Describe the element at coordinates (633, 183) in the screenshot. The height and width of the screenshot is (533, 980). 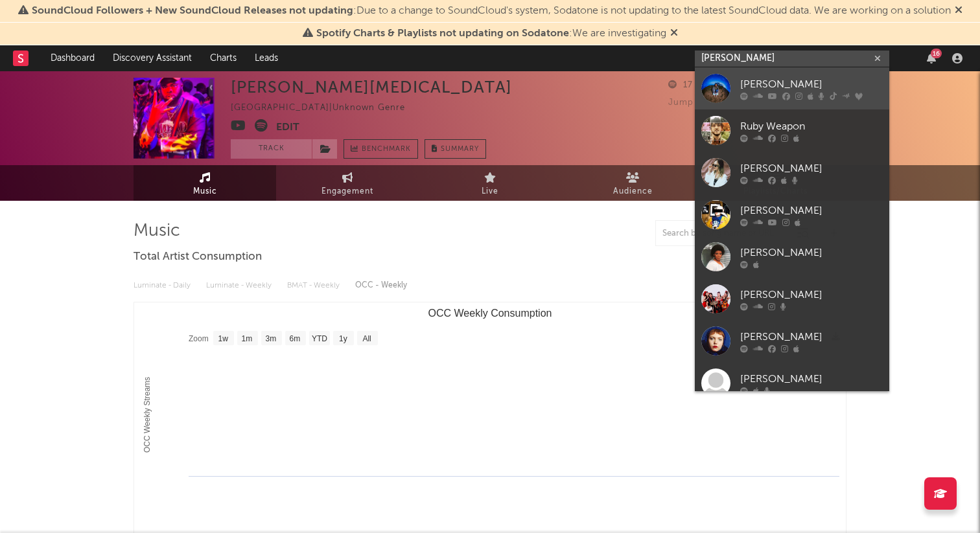
I see `a: Audience` at that location.